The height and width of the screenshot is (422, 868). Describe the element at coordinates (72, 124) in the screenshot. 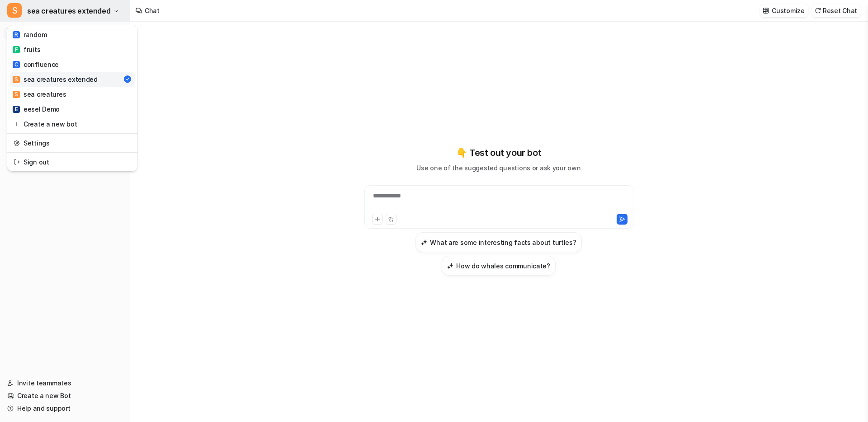

I see `a: Create a new bot` at that location.